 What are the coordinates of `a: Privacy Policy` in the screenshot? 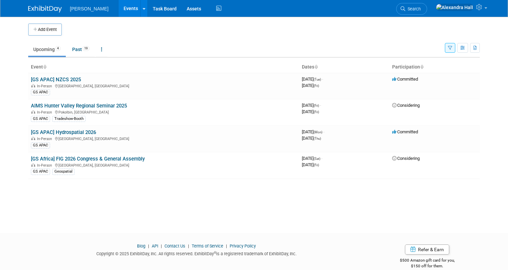 It's located at (243, 246).